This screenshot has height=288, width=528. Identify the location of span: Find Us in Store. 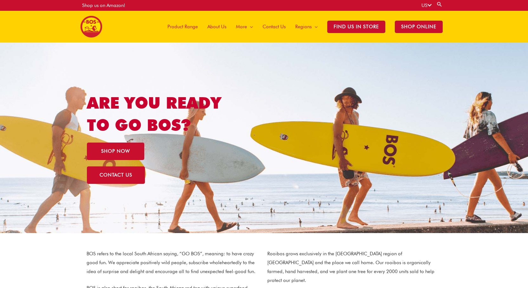
(356, 27).